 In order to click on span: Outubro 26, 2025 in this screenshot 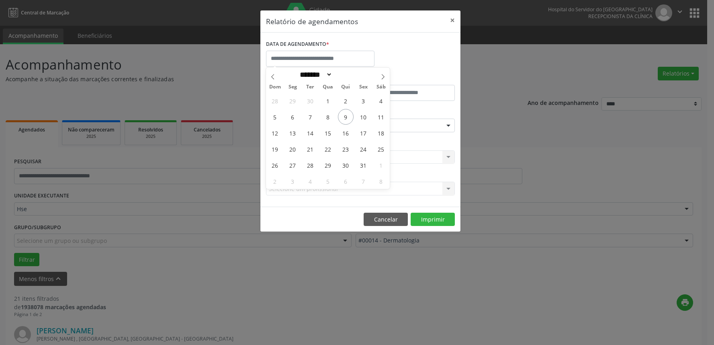, I will do `click(275, 165)`.